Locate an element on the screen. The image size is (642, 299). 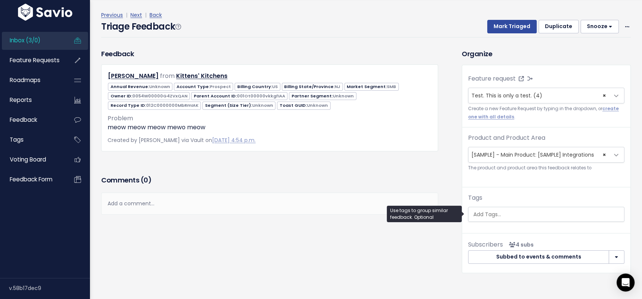
label: Product and Product Area is located at coordinates (507, 138).